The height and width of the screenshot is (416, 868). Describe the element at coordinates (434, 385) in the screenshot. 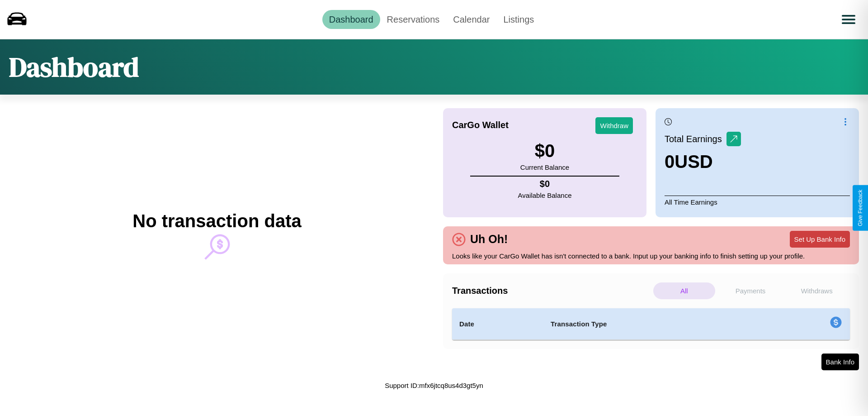

I see `p: Support ID: mfx6jtcq8us4d3gt5yn` at that location.